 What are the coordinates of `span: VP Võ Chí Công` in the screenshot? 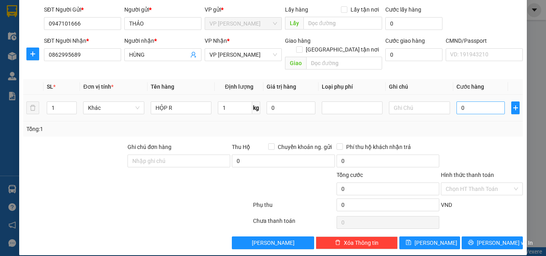 It's located at (243, 55).